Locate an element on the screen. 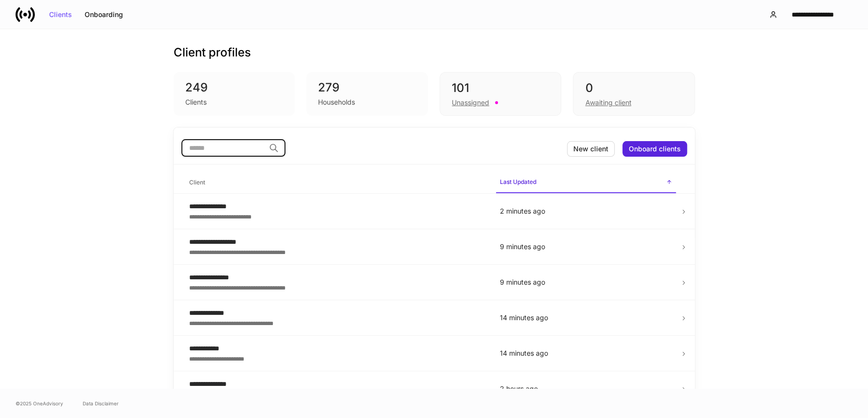 Image resolution: width=868 pixels, height=418 pixels. h3: Client profiles is located at coordinates (212, 52).